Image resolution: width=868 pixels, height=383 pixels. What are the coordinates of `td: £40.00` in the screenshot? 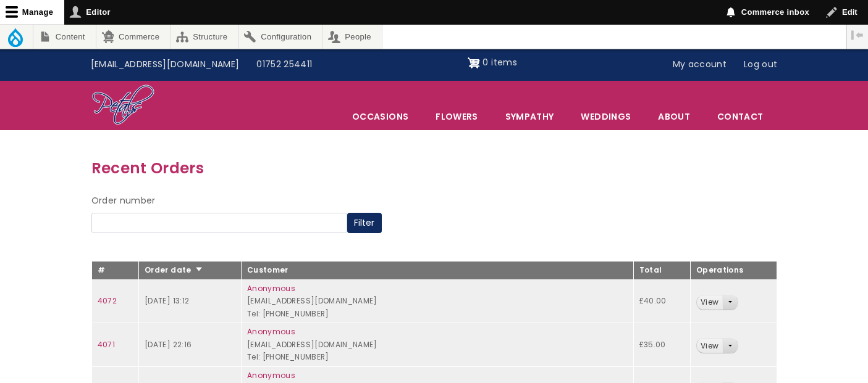 It's located at (662, 301).